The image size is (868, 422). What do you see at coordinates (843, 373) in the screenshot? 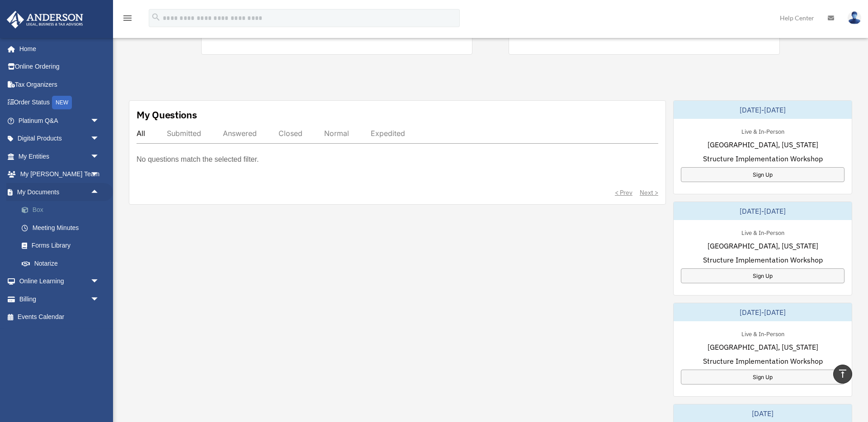
I see `i: vertical_align_top` at bounding box center [843, 373].